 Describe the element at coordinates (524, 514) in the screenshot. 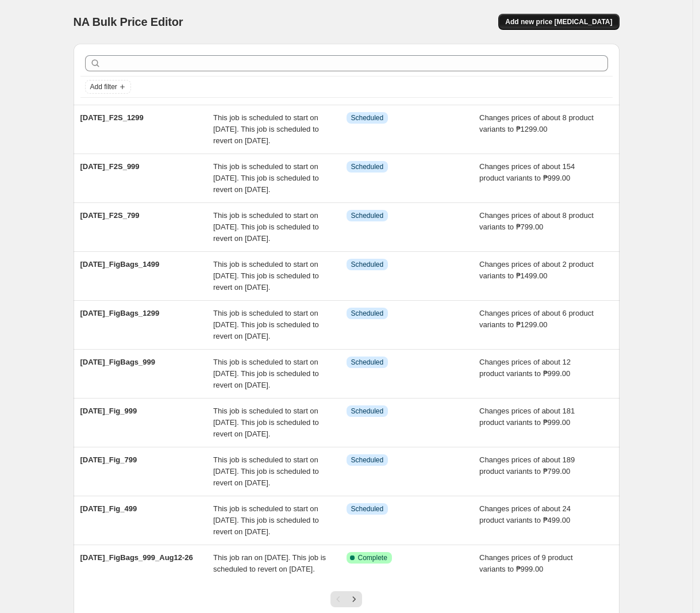

I see `span: Changes prices of about 24 product variants to ₱499.00` at that location.